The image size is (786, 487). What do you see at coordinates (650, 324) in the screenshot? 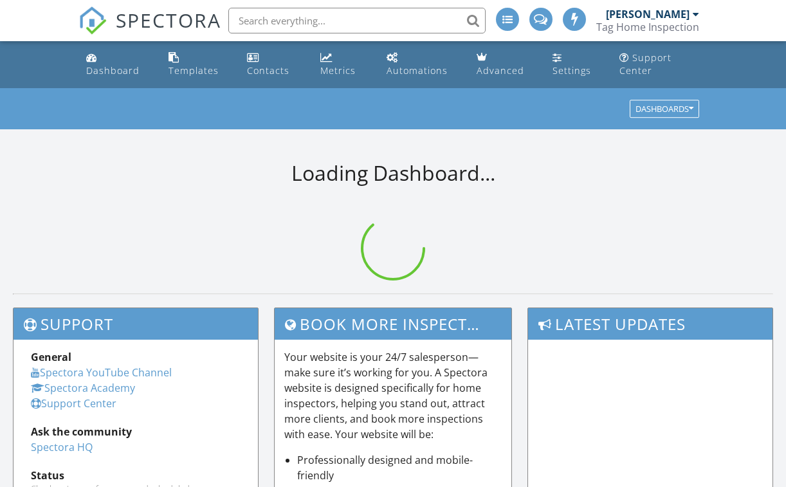
I see `h3: Latest Updates` at bounding box center [650, 324].